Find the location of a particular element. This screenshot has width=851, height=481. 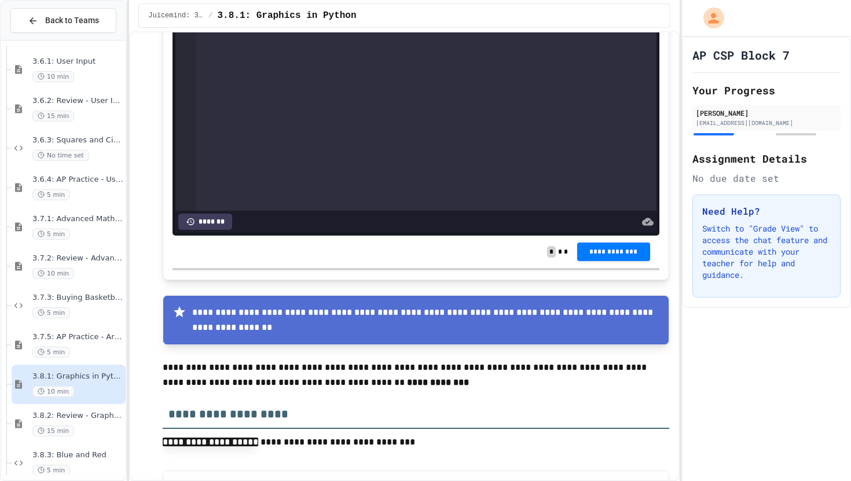

button: Back to Teams is located at coordinates (63, 20).